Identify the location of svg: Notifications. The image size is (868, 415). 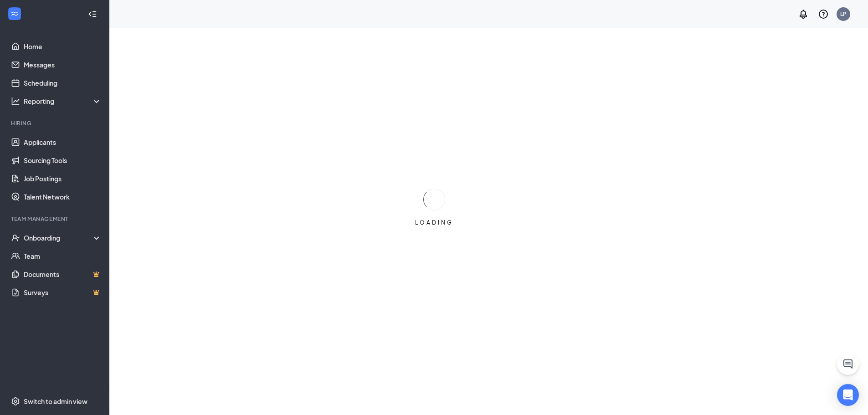
(803, 14).